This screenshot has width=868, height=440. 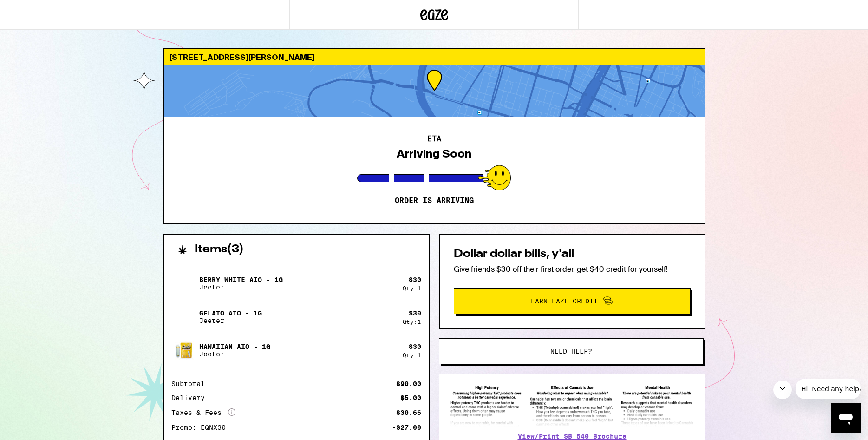 I want to click on img: Berry White AIO - 1g, so click(x=185, y=284).